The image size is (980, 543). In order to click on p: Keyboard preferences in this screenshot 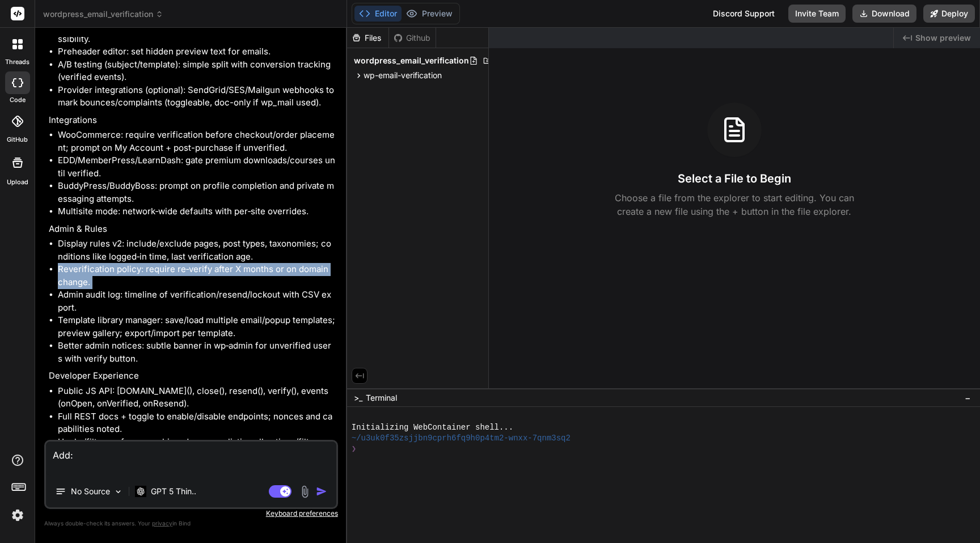, I will do `click(191, 514)`.